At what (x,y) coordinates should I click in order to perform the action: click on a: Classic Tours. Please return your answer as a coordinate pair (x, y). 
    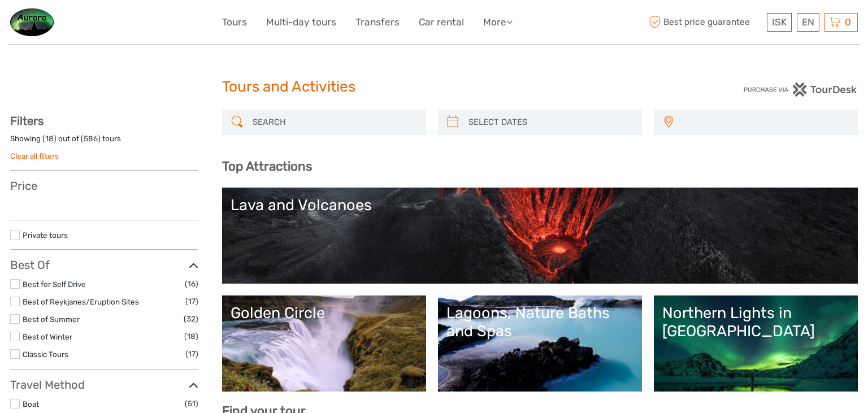
    Looking at the image, I should click on (45, 355).